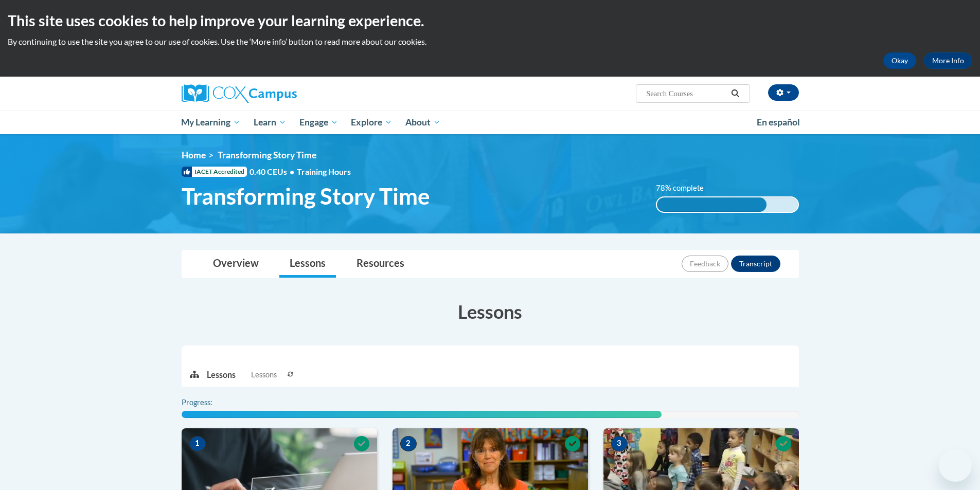  Describe the element at coordinates (318, 122) in the screenshot. I see `span: Engage` at that location.